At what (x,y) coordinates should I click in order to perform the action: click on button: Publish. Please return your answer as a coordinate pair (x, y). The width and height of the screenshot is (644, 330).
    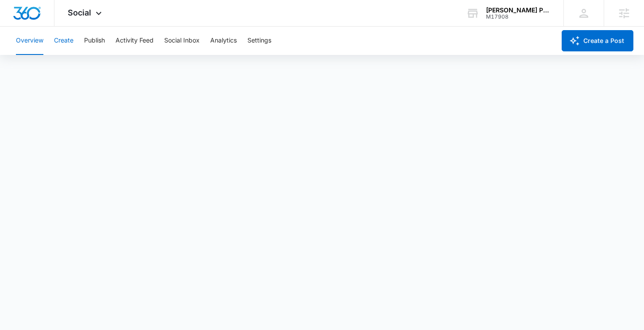
    Looking at the image, I should click on (94, 41).